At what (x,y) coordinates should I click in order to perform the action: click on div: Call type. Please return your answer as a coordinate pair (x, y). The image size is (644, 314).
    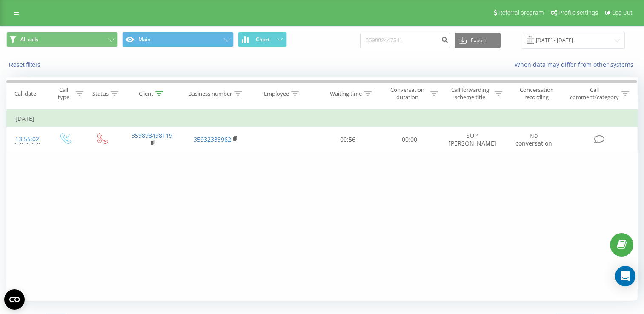
    Looking at the image, I should click on (64, 93).